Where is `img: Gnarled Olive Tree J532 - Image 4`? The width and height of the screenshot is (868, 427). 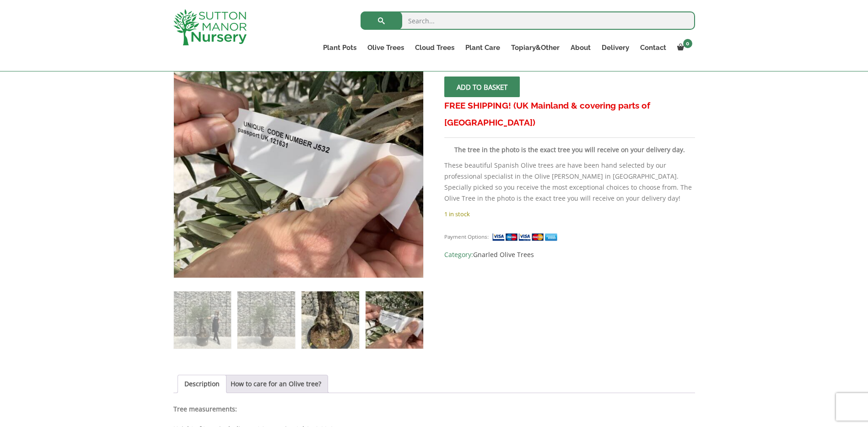 img: Gnarled Olive Tree J532 - Image 4 is located at coordinates (394, 319).